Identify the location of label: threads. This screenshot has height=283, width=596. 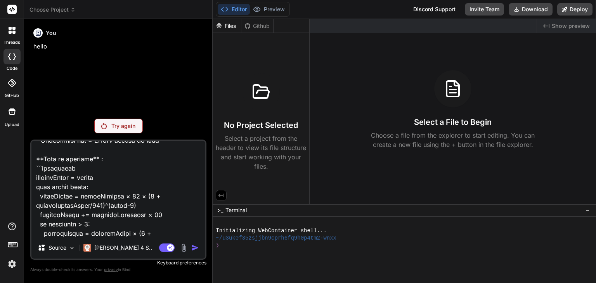
(12, 42).